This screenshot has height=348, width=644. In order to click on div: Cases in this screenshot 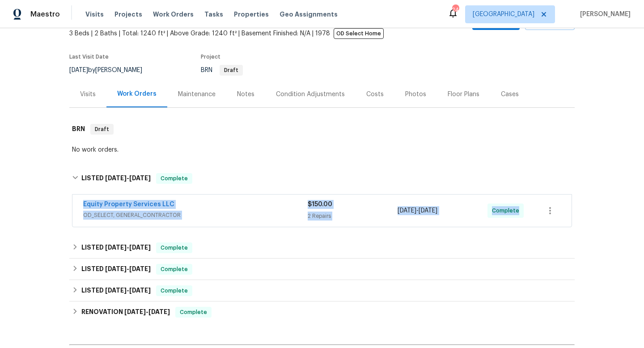, I will do `click(510, 94)`.